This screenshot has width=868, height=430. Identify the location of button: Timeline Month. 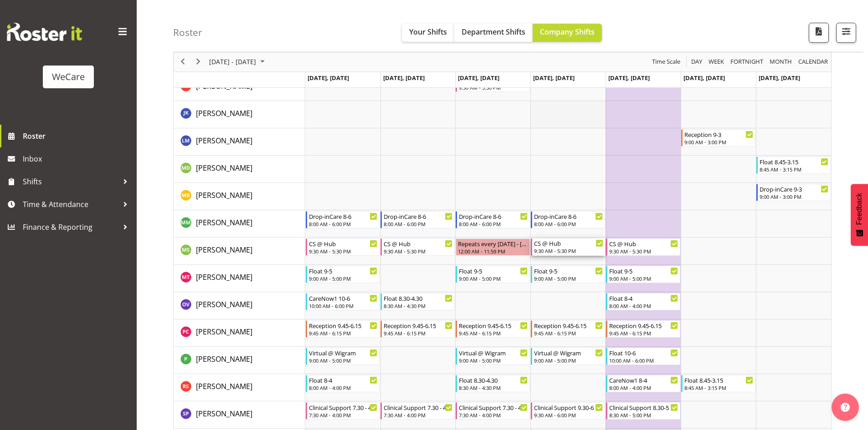
(781, 62).